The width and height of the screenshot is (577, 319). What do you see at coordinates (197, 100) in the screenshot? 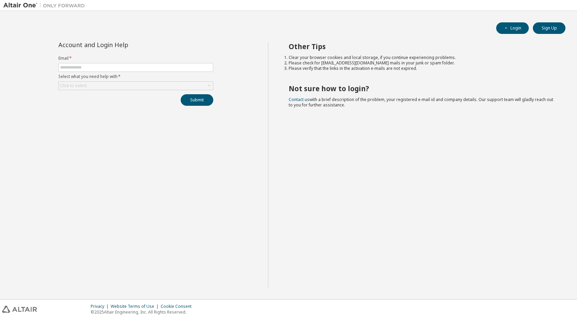
I see `button: Submit` at bounding box center [197, 100].